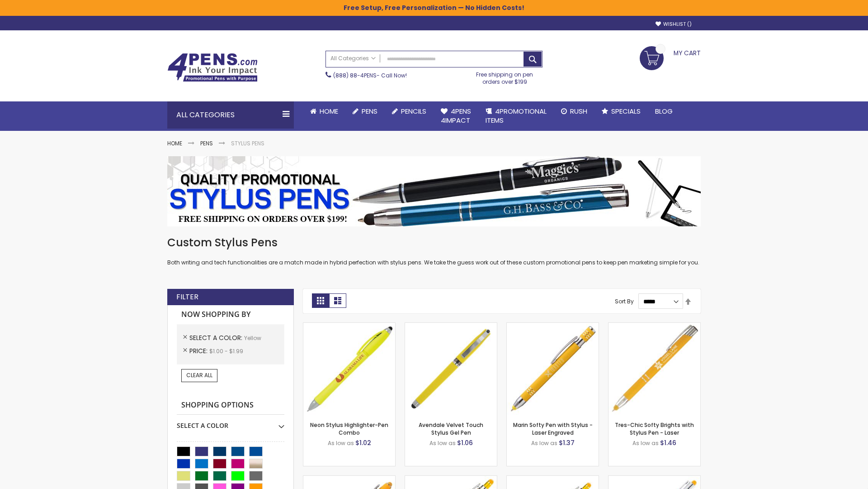 The width and height of the screenshot is (868, 489). What do you see at coordinates (654, 479) in the screenshot?
I see `a: Tres-Chic Softy with Stylus Top Pen - ColorJet-Yellow` at bounding box center [654, 479].